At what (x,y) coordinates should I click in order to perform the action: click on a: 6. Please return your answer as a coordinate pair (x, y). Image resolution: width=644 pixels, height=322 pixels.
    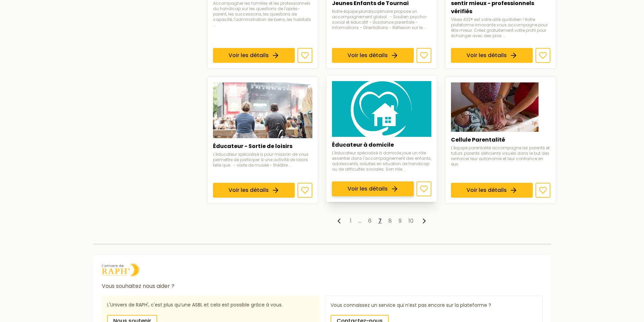
    Looking at the image, I should click on (370, 221).